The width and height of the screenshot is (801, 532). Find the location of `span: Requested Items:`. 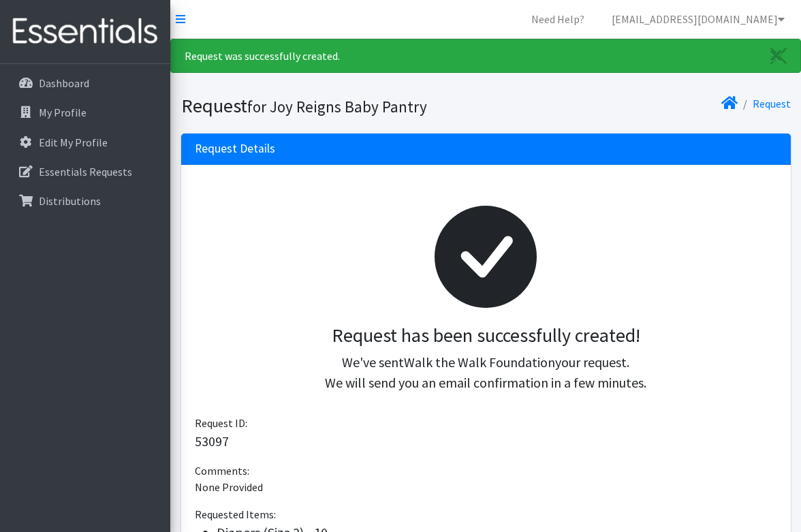

span: Requested Items: is located at coordinates (235, 514).